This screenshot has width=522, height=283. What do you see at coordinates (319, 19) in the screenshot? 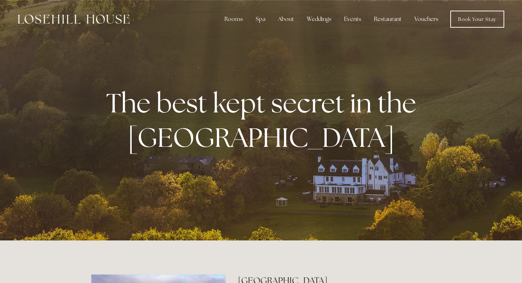
I see `div: Weddings` at bounding box center [319, 19].